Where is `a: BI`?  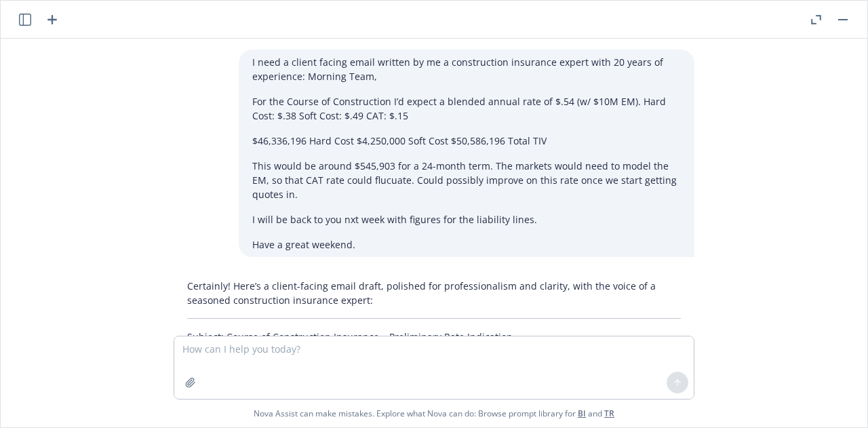
a: BI is located at coordinates (582, 413).